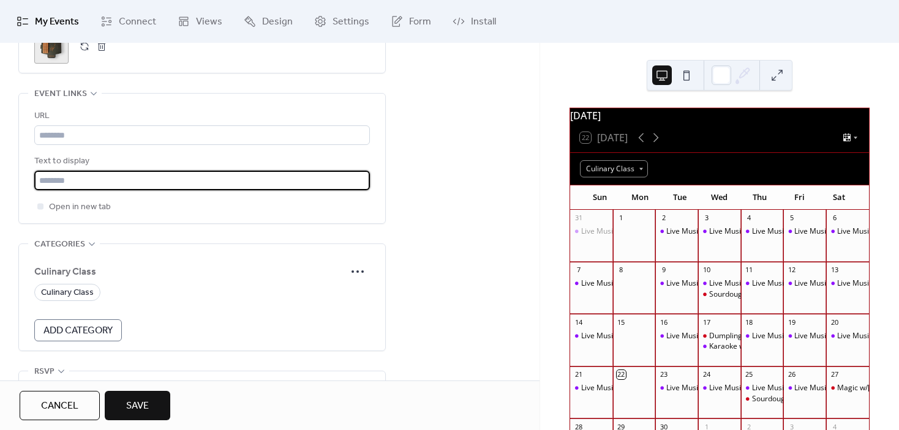  Describe the element at coordinates (791, 322) in the screenshot. I see `div: 19` at that location.